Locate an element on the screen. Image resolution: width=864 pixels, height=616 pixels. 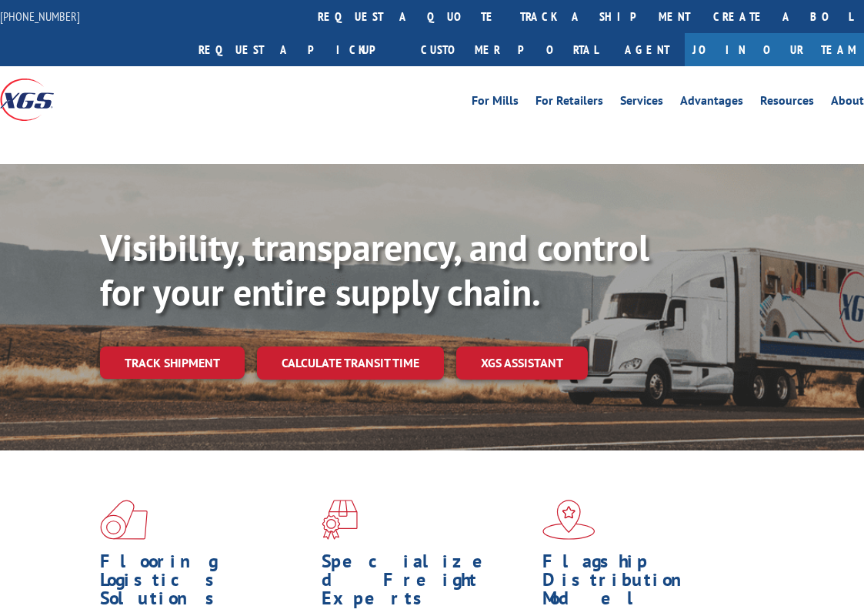
h1: Flagship Distribution Model is located at coordinates (647, 583).